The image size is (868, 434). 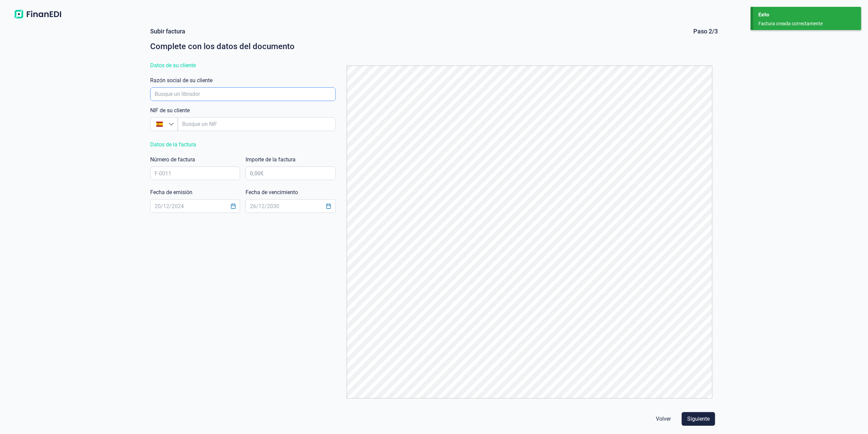 I want to click on label: Razón social de su cliente, so click(x=181, y=80).